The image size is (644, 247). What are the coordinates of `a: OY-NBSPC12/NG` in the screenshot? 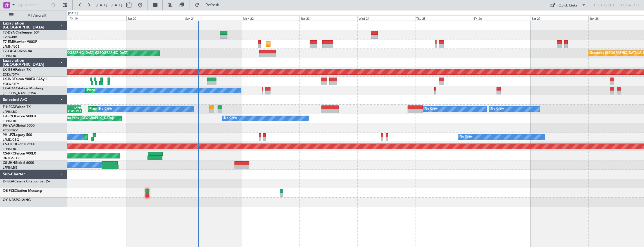 It's located at (17, 200).